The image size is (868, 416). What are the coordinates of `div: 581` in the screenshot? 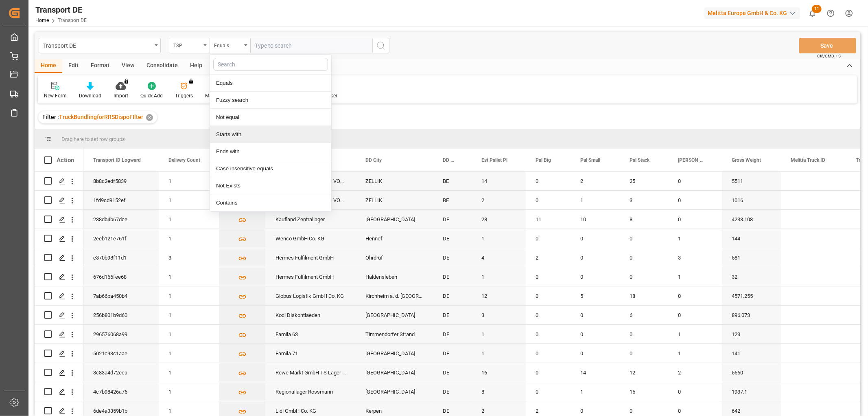 It's located at (751, 257).